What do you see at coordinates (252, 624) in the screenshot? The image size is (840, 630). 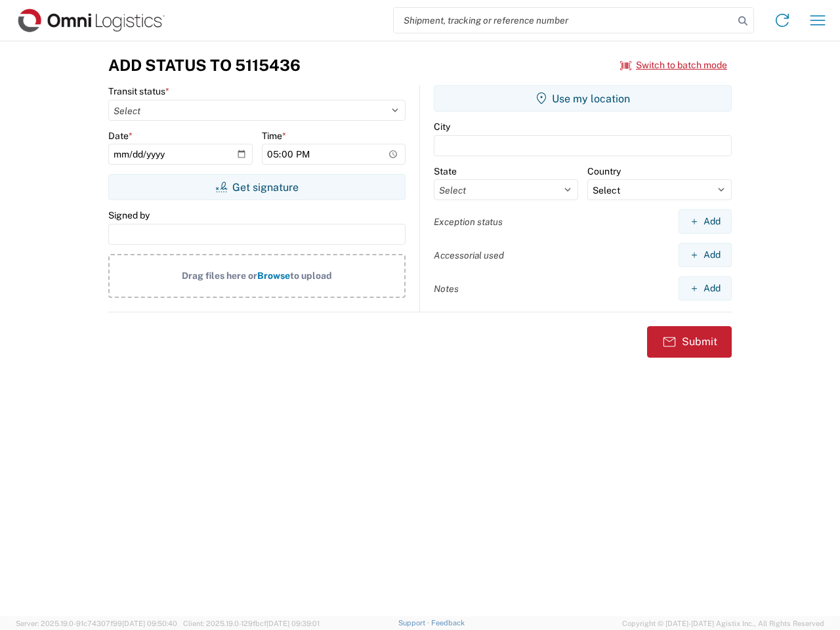 I see `span: Client: 2025.19.0-129fbcf` at bounding box center [252, 624].